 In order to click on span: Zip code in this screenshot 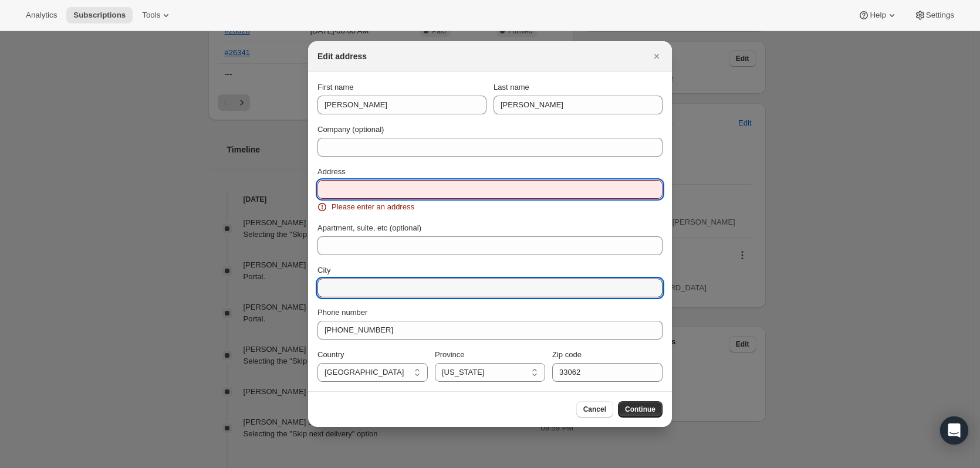, I will do `click(566, 354)`.